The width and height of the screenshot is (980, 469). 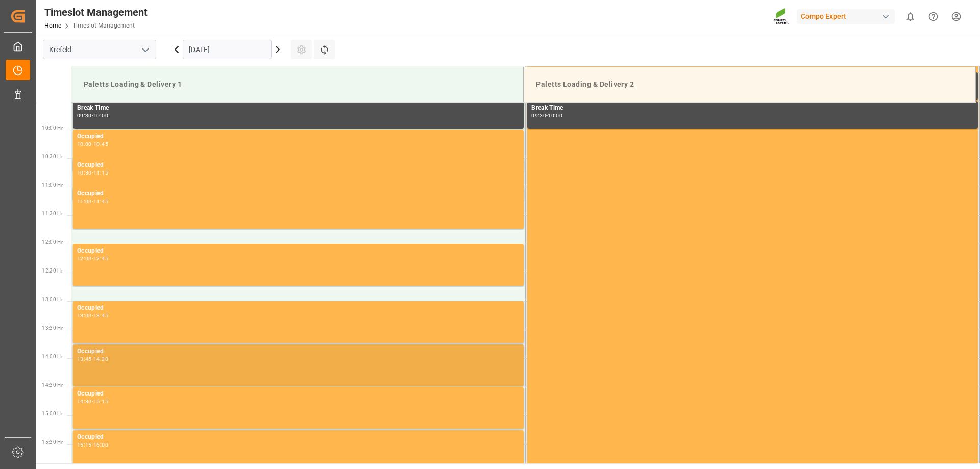 What do you see at coordinates (297, 84) in the screenshot?
I see `div: Paletts Loading & Delivery 1` at bounding box center [297, 84].